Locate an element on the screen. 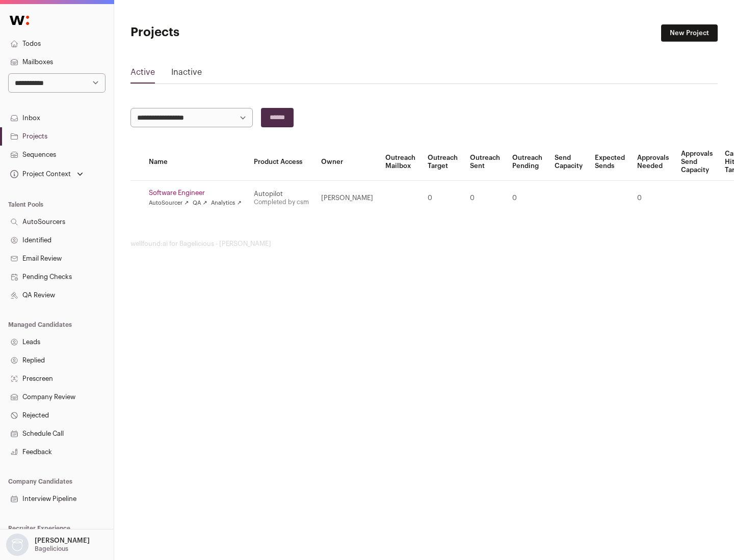 Image resolution: width=734 pixels, height=560 pixels. a: QA ↗ is located at coordinates (200, 203).